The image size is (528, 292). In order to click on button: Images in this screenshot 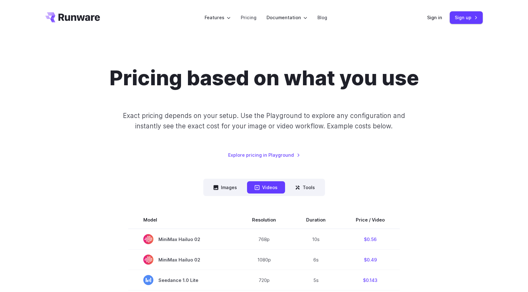, I will do `click(225, 187)`.